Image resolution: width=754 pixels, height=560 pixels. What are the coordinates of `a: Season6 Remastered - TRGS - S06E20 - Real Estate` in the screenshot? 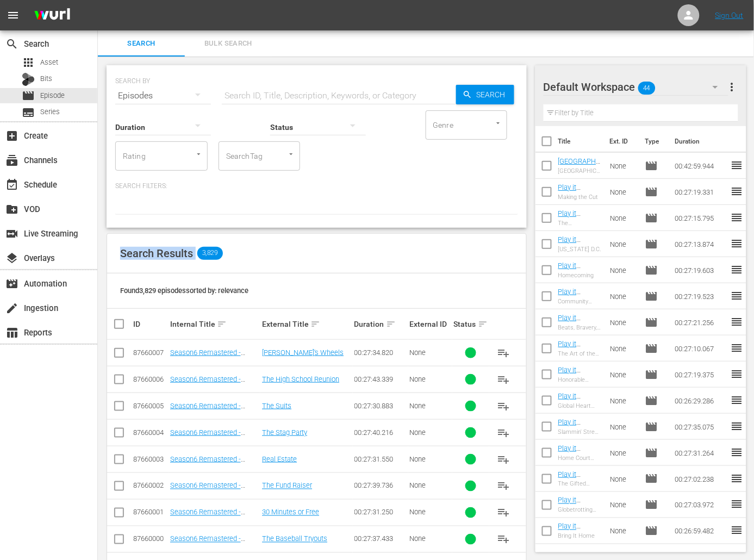 It's located at (213, 463).